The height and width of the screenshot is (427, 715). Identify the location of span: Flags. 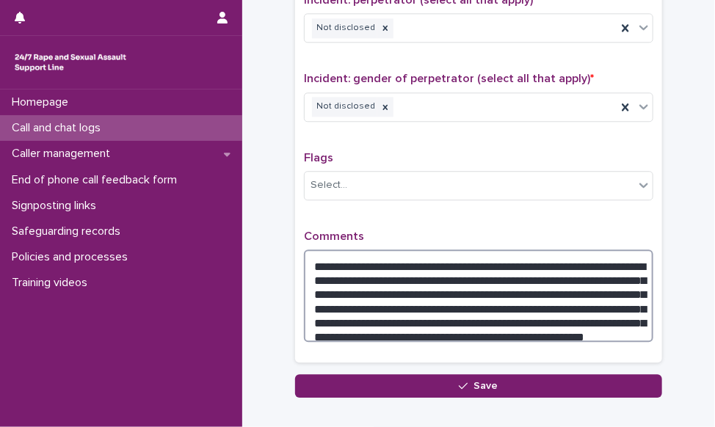
(319, 158).